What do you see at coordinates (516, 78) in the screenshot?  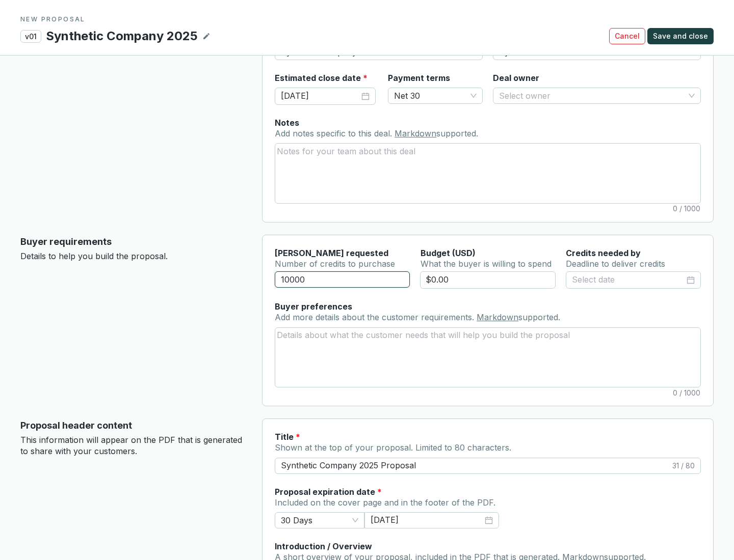 I see `label: Deal owner` at bounding box center [516, 78].